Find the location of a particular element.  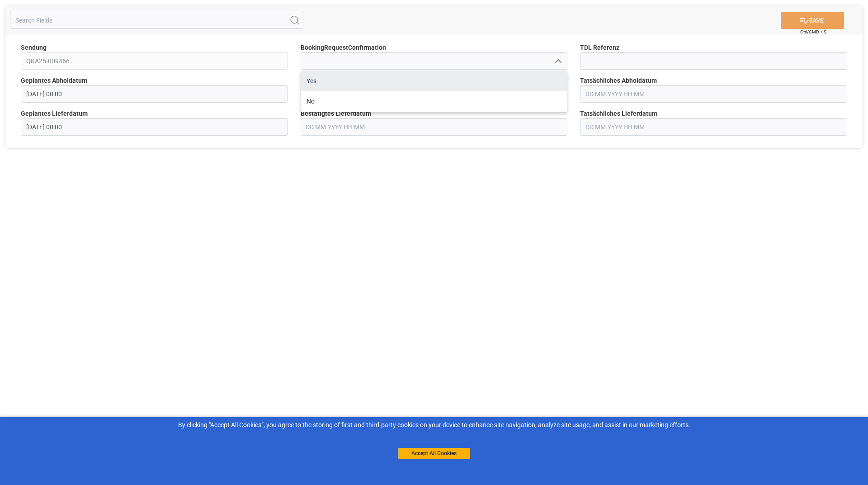

span: Sendung is located at coordinates (34, 48).